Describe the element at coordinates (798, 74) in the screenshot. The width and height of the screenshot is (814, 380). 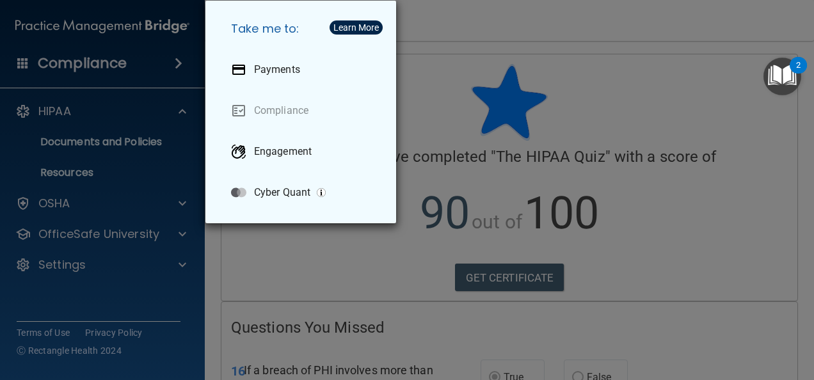
I see `div: 2` at that location.